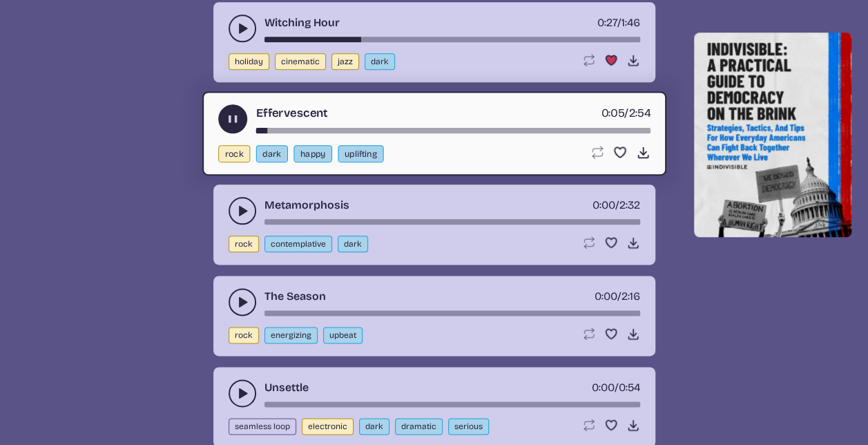 The width and height of the screenshot is (868, 445). I want to click on button: upbeat, so click(343, 335).